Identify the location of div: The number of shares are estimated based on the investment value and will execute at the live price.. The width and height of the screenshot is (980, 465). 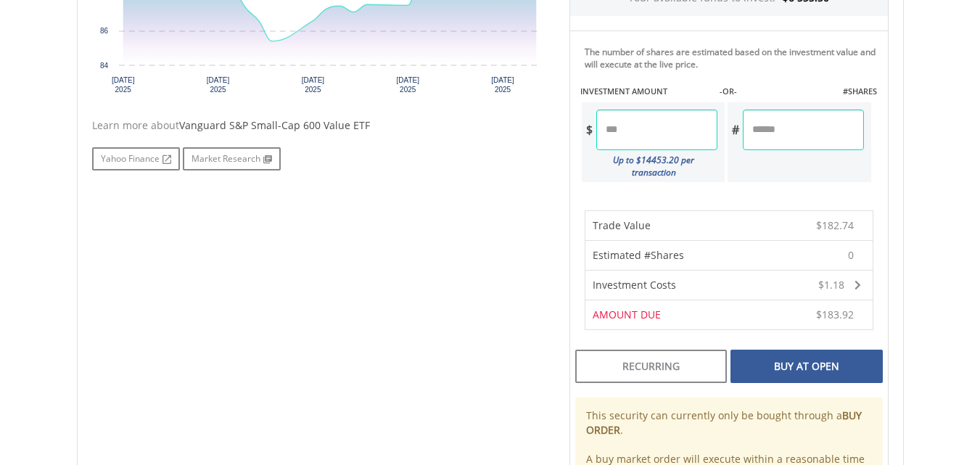
(734, 58).